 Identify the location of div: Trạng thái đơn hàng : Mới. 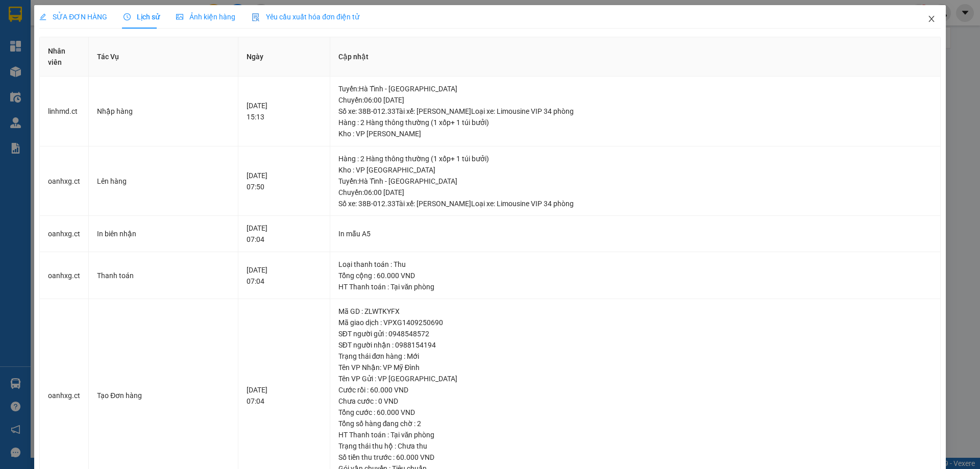
(635, 356).